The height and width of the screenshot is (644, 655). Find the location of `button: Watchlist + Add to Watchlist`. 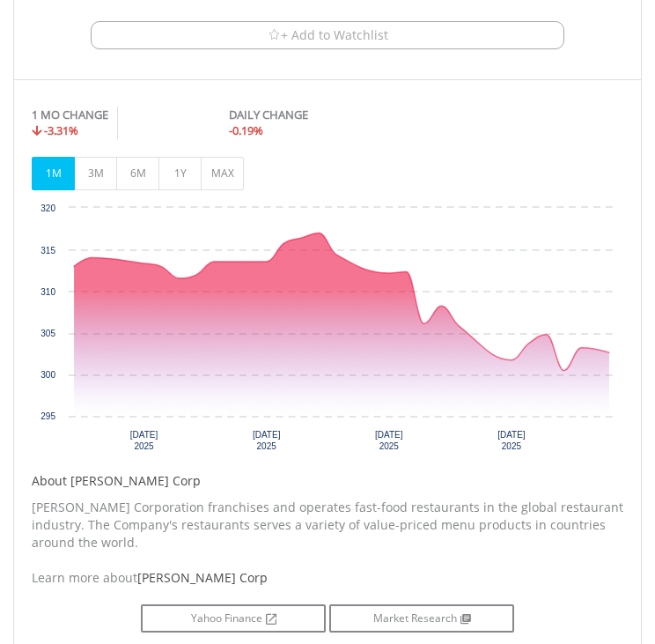

button: Watchlist + Add to Watchlist is located at coordinates (328, 36).